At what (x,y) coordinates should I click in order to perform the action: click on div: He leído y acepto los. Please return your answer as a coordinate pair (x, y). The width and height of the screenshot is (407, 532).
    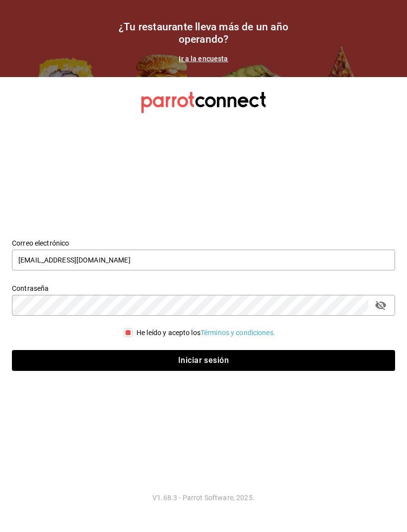
    Looking at the image, I should click on (206, 332).